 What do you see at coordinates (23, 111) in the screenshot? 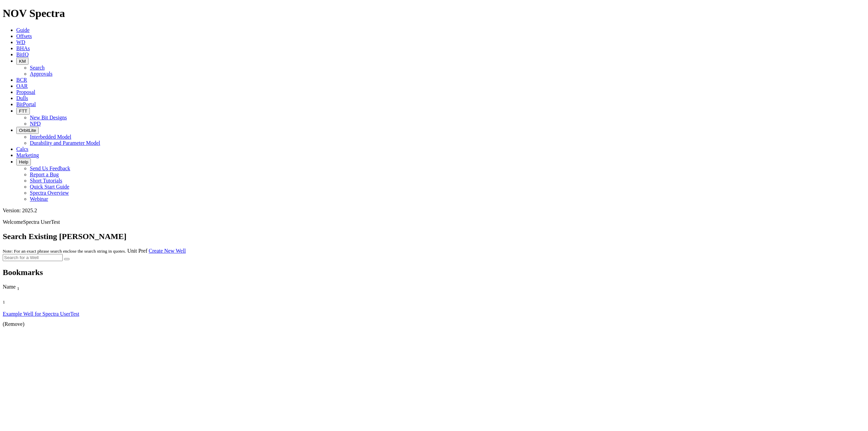
I see `span: FTT` at bounding box center [23, 111].